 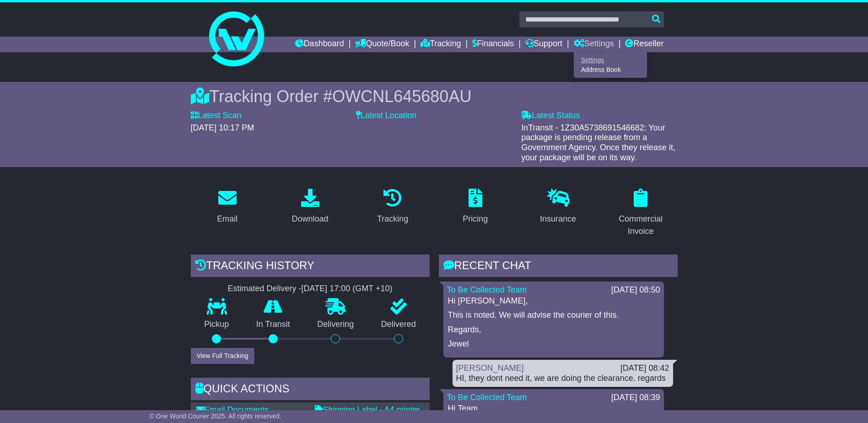 What do you see at coordinates (553, 330) in the screenshot?
I see `p: Regards,` at bounding box center [553, 330].